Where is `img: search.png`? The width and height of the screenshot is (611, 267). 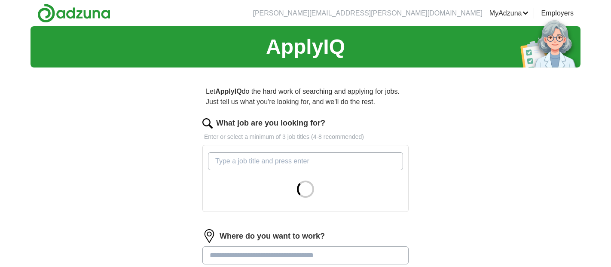
img: search.png is located at coordinates (207, 123).